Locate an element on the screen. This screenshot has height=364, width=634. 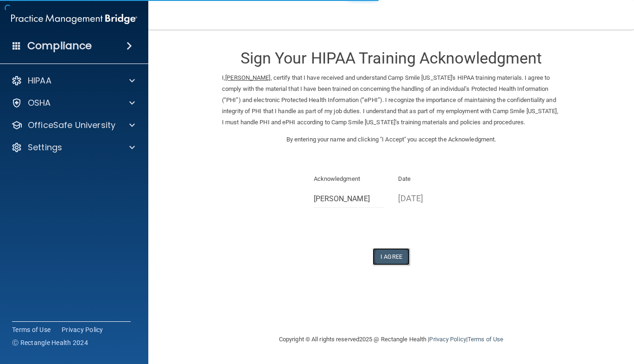
h4: Compliance is located at coordinates (59, 46).